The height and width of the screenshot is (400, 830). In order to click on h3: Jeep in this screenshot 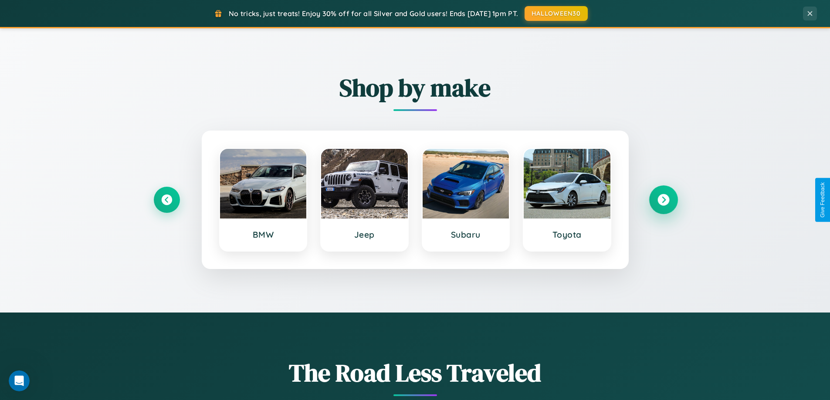, I will do `click(364, 235)`.